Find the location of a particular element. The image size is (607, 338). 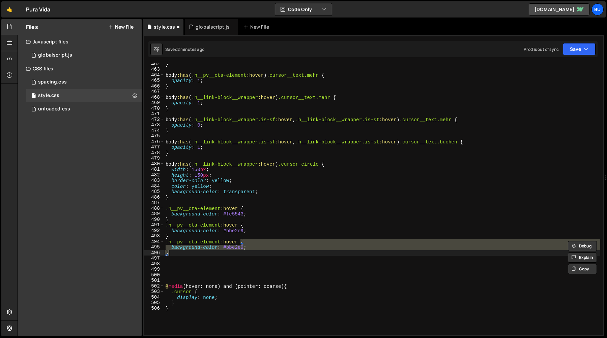

div: Bu is located at coordinates (597, 9).